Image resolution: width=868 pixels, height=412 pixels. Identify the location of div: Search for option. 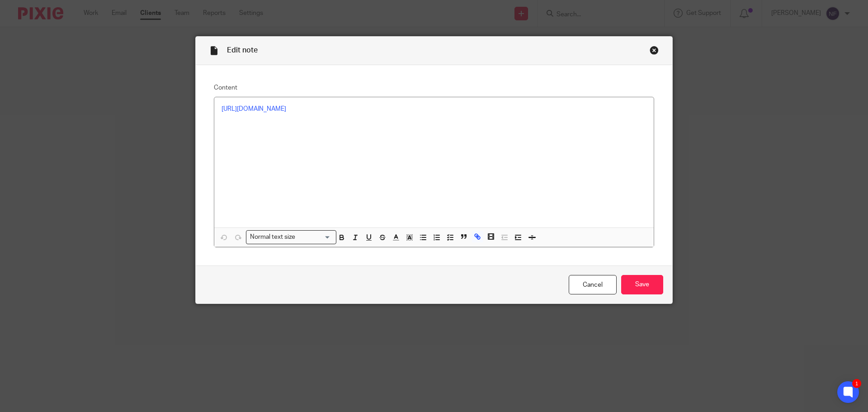
(291, 237).